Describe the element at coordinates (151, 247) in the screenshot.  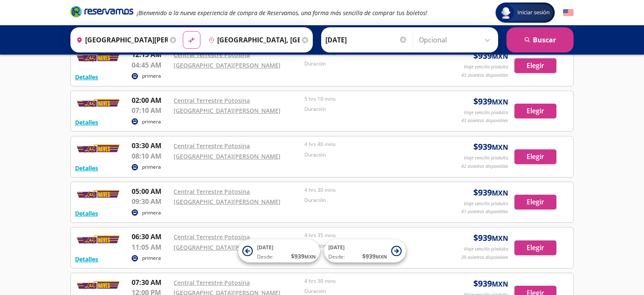
I see `p: 11:05 AM` at that location.